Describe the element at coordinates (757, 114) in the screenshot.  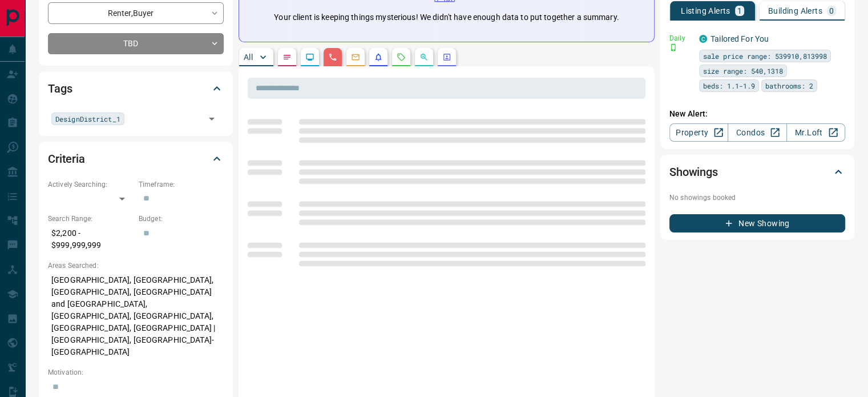
I see `p: New Alert:` at that location.